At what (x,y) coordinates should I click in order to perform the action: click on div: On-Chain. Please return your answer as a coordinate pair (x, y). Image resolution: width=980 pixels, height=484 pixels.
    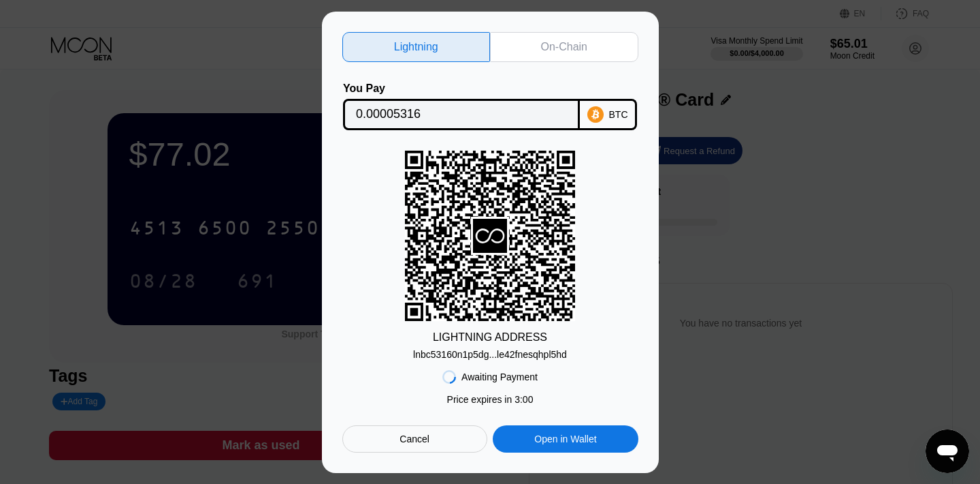
    Looking at the image, I should click on (564, 47).